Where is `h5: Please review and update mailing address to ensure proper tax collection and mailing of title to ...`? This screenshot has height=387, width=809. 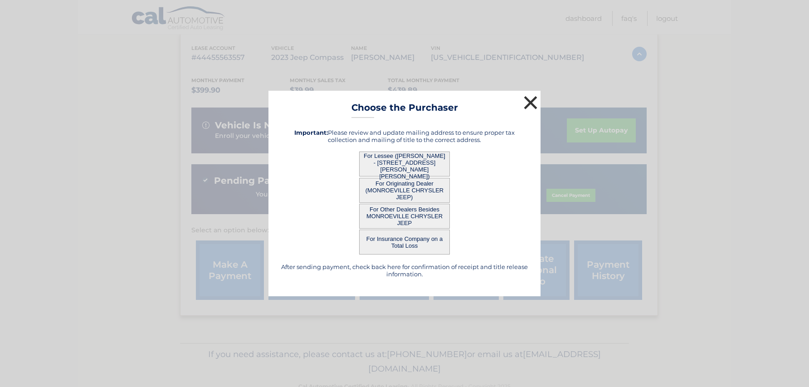
h5: Please review and update mailing address to ensure proper tax collection and mailing of title to ... is located at coordinates (404, 136).